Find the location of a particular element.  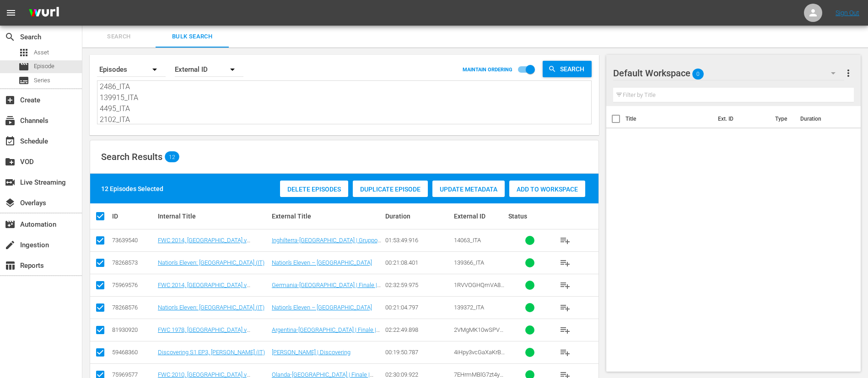

img: ans4CAIJ8jUAAAAAAAAAAAAAAAAAAAAAAAAgQb4GAAAAAAAAAAAAAAAAAAAAAAAAJMjXAAAAAAAAAAAAAAAAAAAAAAAAgAT5G... is located at coordinates (44, 13).